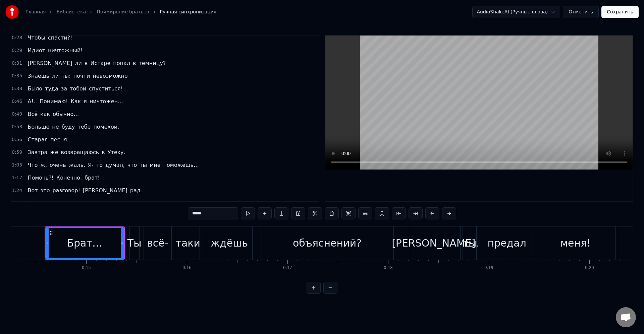 This screenshot has width=644, height=334. I want to click on span: 0:38, so click(17, 89).